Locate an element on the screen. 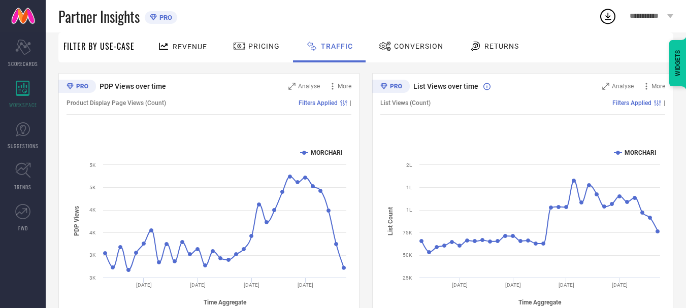 This screenshot has width=686, height=308. text: 50K is located at coordinates (407, 255).